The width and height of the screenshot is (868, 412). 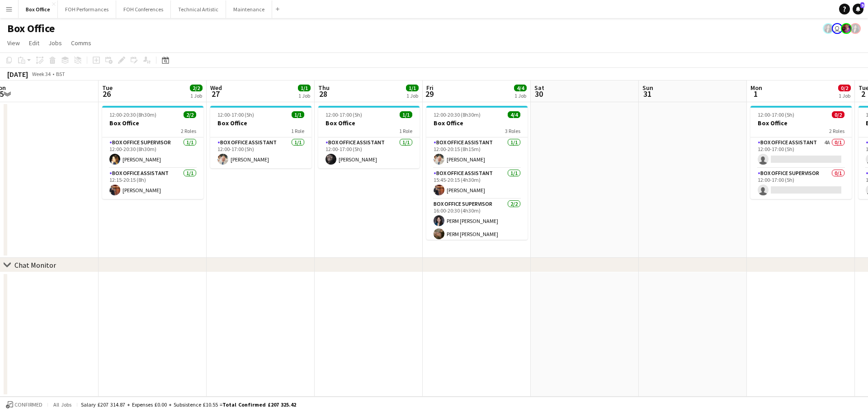 I want to click on button: Confirmed, so click(x=24, y=405).